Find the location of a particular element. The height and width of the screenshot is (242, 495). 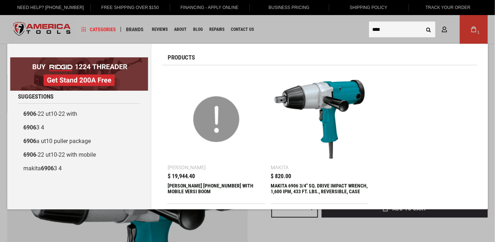

a: 69063 4 is located at coordinates (79, 128).